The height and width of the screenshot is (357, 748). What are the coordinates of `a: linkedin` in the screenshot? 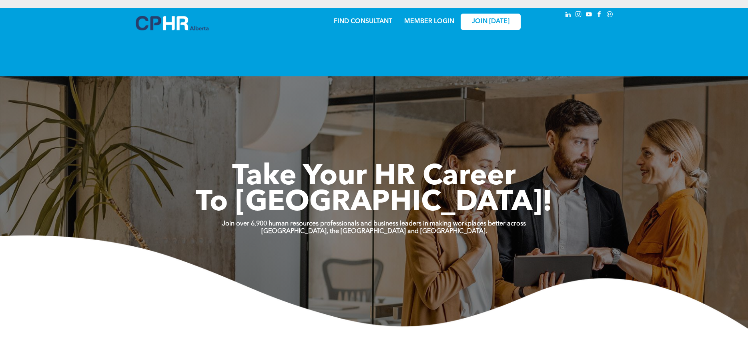 It's located at (568, 15).